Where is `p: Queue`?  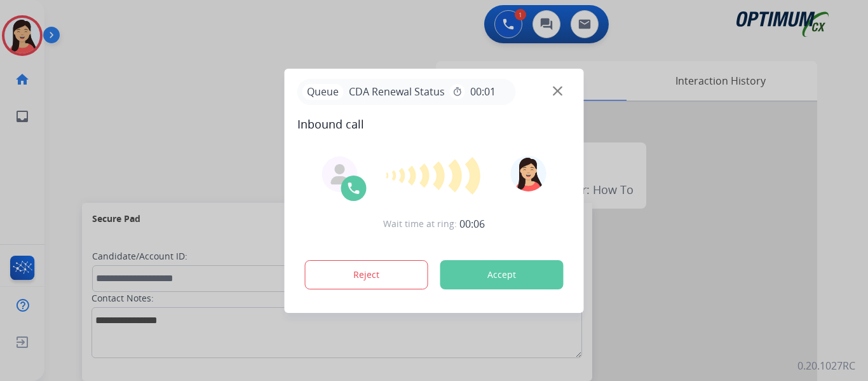 p: Queue is located at coordinates (323, 92).